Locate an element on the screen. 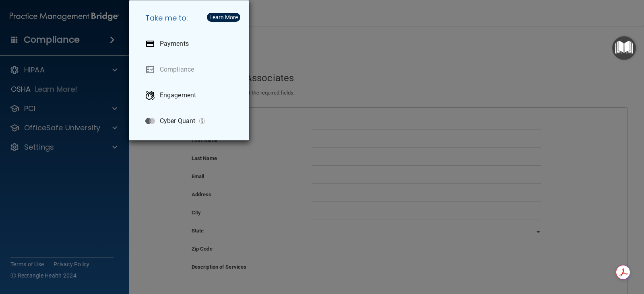  a: Cyber Quant is located at coordinates (191, 121).